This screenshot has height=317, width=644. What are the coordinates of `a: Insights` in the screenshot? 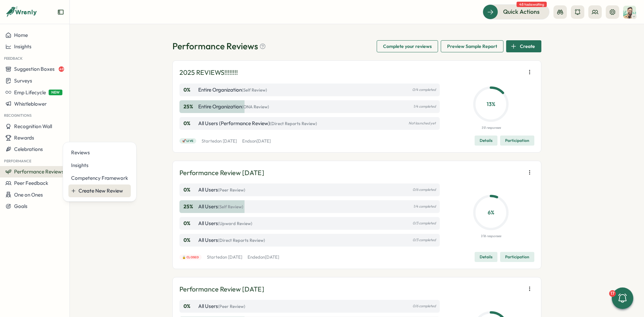 It's located at (100, 165).